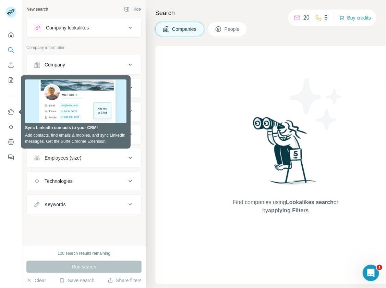 The height and width of the screenshot is (288, 386). I want to click on div: Annual revenue ($), so click(65, 135).